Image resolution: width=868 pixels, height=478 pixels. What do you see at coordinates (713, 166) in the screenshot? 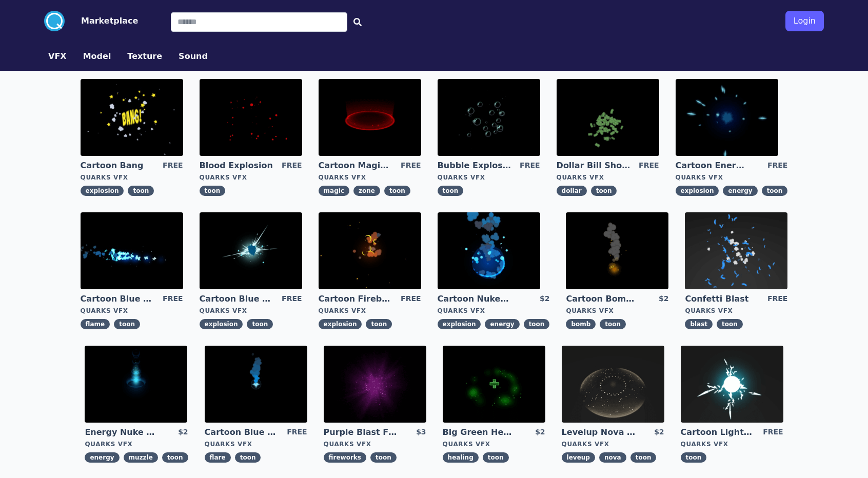
I see `a: Cartoon Energy Explosion` at bounding box center [713, 166].